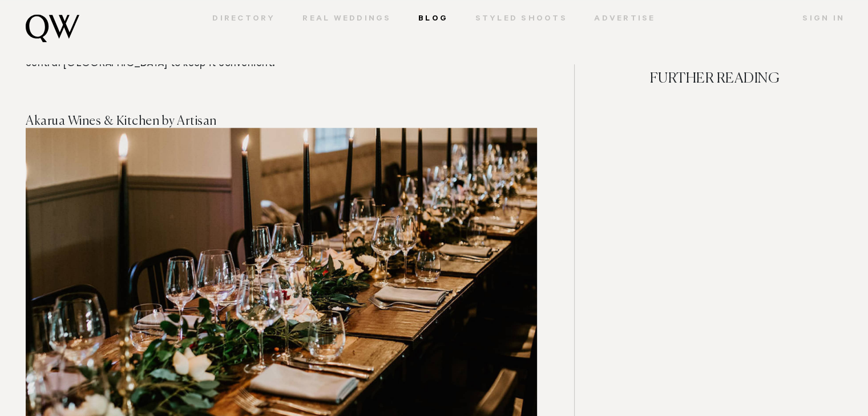 This screenshot has width=868, height=416. I want to click on h4: FURTHER READING, so click(714, 98).